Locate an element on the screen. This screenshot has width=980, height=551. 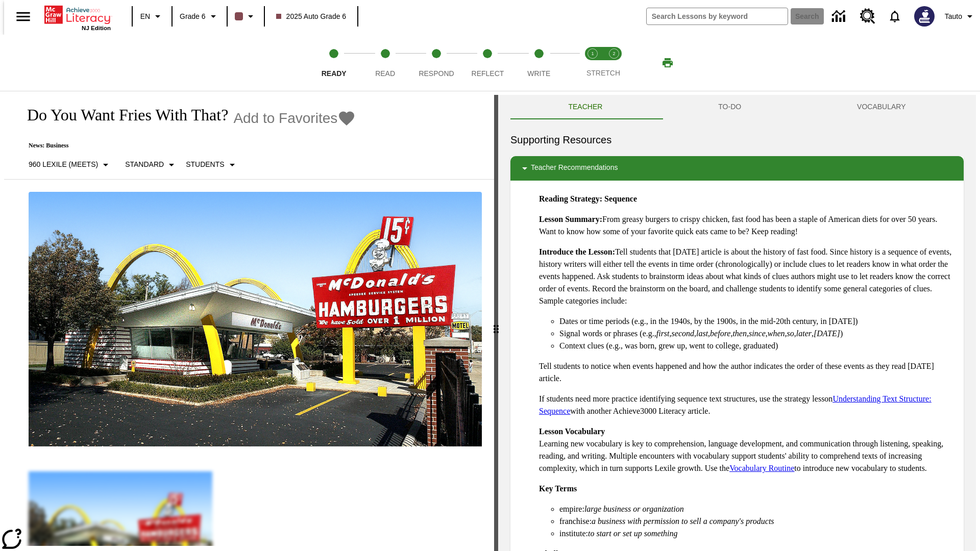
h6: Supporting Resources is located at coordinates (737, 140).